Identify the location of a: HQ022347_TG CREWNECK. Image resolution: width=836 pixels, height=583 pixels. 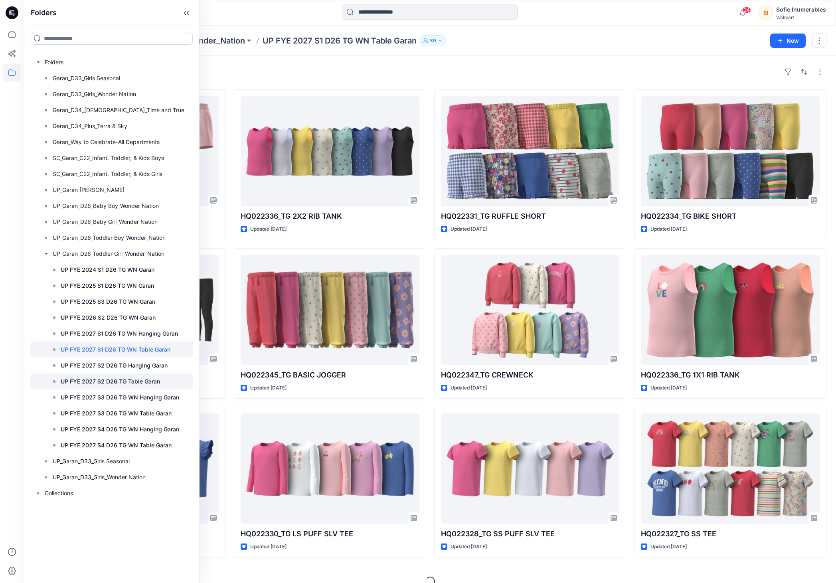
(530, 310).